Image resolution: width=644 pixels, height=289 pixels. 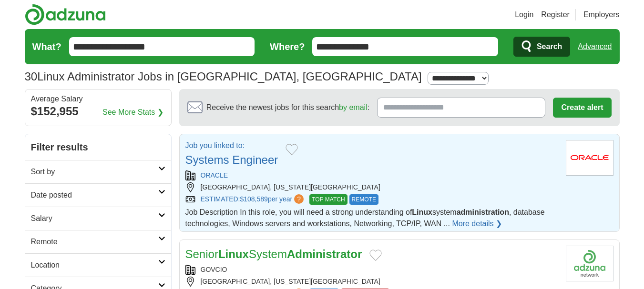 What do you see at coordinates (483, 212) in the screenshot?
I see `strong: administration` at bounding box center [483, 212].